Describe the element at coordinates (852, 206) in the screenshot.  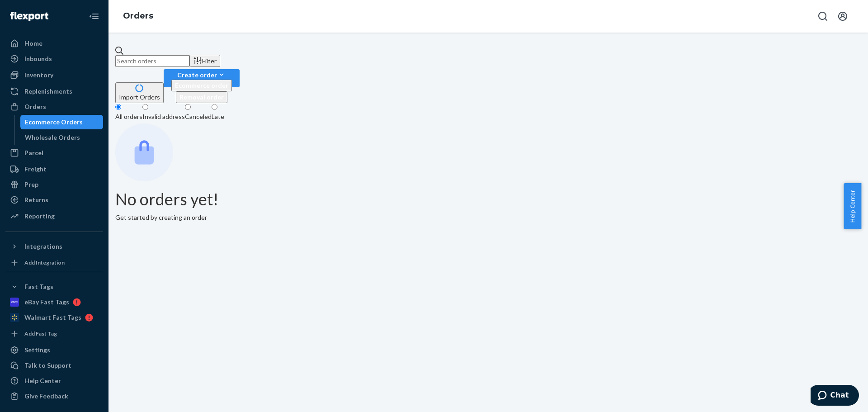
I see `span: Help Center` at that location.